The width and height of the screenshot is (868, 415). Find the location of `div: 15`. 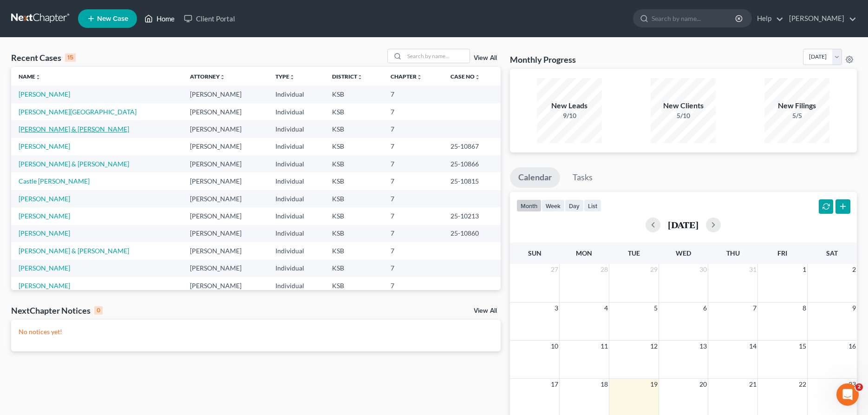

div: 15 is located at coordinates (70, 58).